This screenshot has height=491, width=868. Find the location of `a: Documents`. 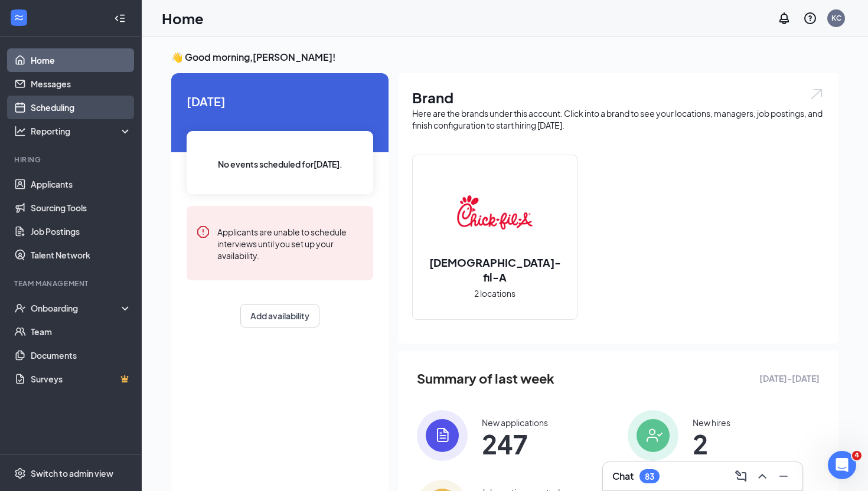

a: Documents is located at coordinates (80, 355).